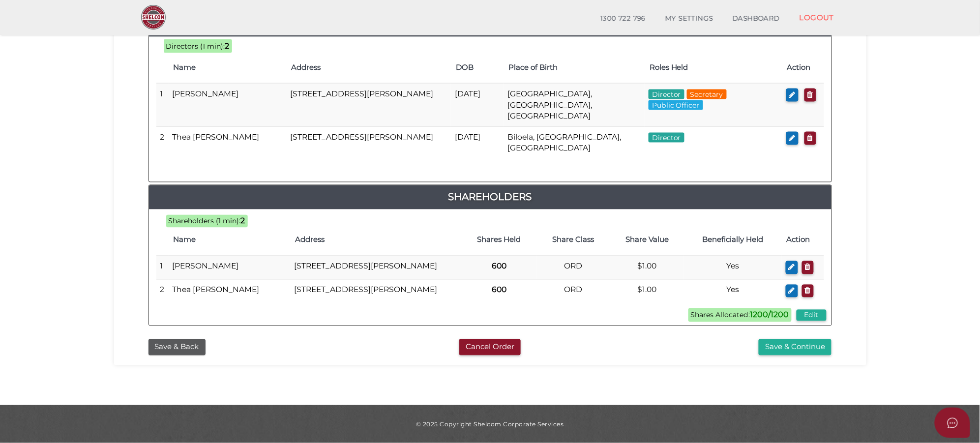  Describe the element at coordinates (713, 68) in the screenshot. I see `h4: Roles Held` at that location.